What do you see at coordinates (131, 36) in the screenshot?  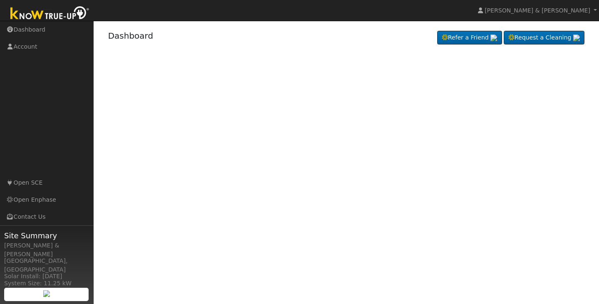 I see `a: Dashboard` at bounding box center [131, 36].